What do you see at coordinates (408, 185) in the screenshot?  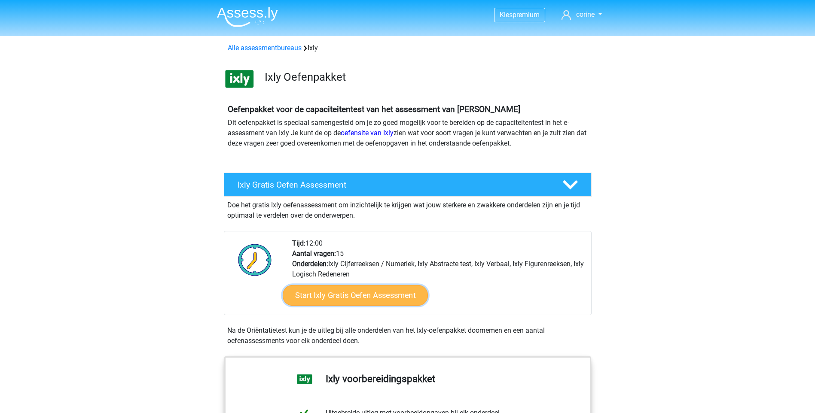 I see `a: Ixly Gratis Oefen Assessment` at bounding box center [408, 185].